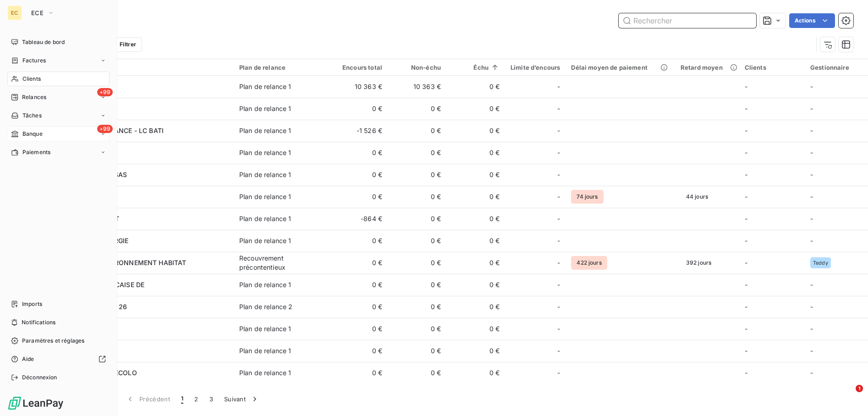  I want to click on span: Imports, so click(32, 304).